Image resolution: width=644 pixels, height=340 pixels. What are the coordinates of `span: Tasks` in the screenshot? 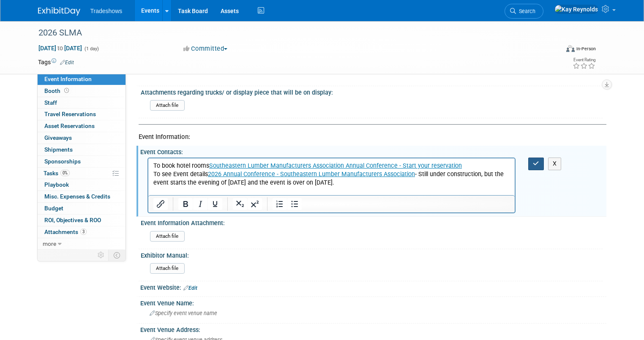 It's located at (57, 173).